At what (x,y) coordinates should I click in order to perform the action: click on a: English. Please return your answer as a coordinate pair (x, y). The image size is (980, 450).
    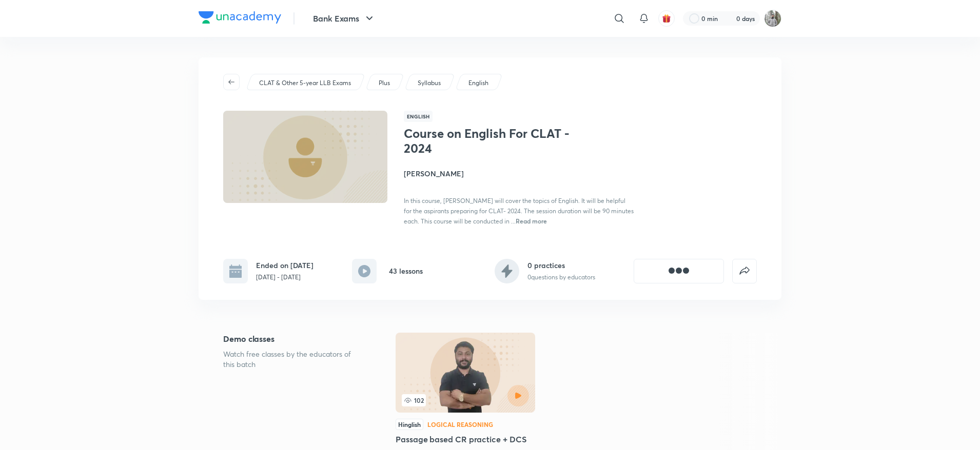
    Looking at the image, I should click on (479, 83).